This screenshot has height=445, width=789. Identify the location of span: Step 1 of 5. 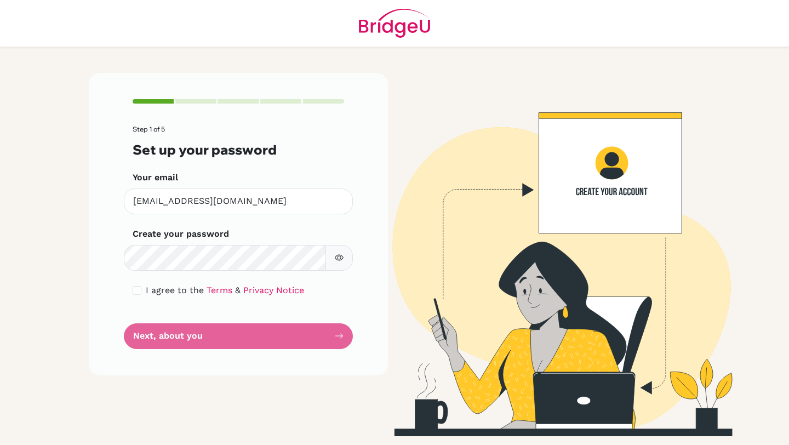
(148, 129).